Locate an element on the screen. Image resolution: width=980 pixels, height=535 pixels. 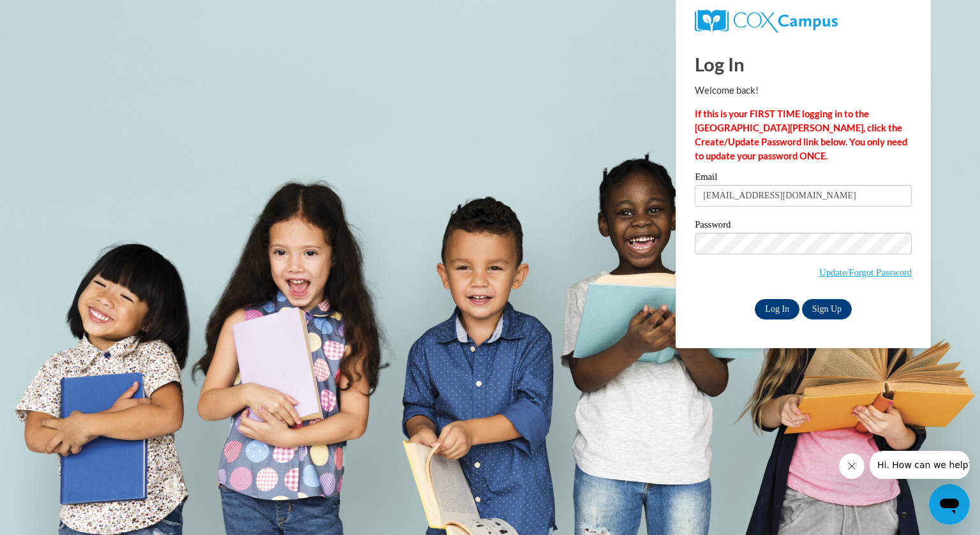
a: Update/Forgot Password is located at coordinates (865, 272).